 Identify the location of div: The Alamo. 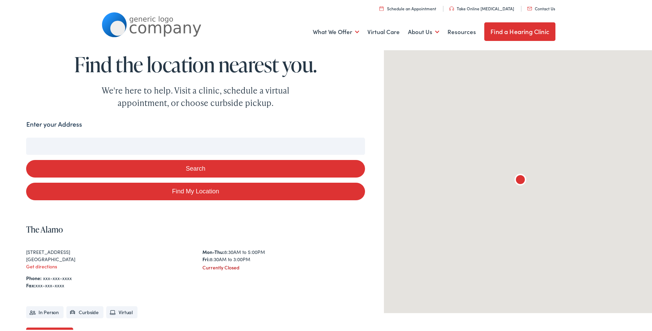
(520, 179).